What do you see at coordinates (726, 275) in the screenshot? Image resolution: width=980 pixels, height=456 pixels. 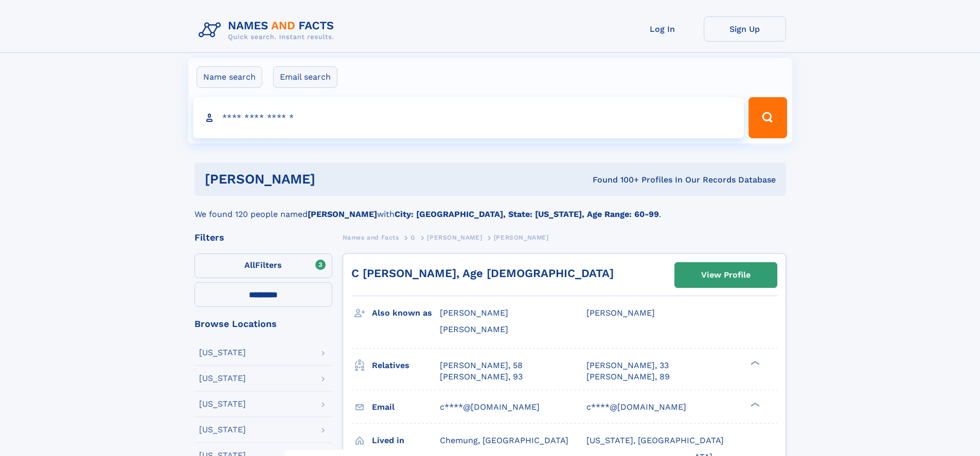 I see `a: View Profile` at bounding box center [726, 275].